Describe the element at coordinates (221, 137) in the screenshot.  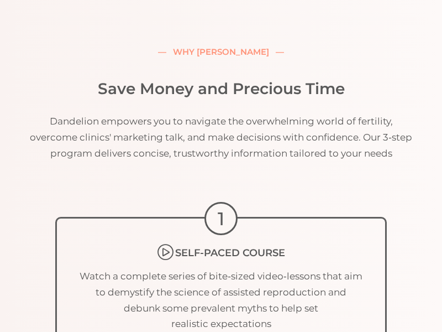
I see `div: Dandelion empowers you to navigate the overwhelming world of fertility, overcome clinics' marketi...` at that location.